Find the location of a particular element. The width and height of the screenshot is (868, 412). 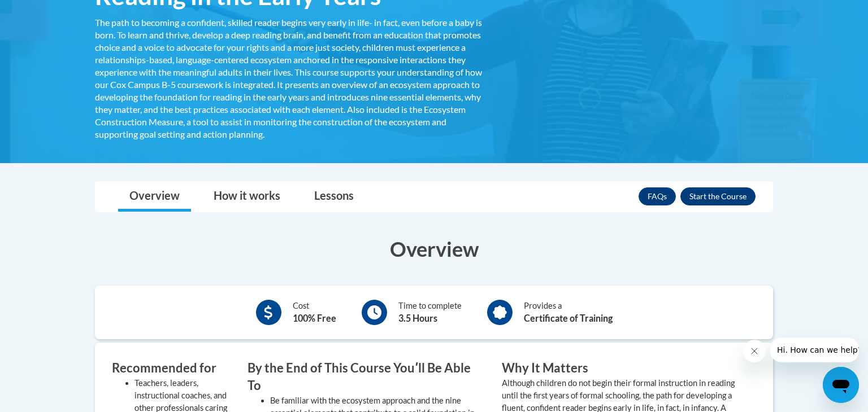

h3: Overview is located at coordinates (434, 249).